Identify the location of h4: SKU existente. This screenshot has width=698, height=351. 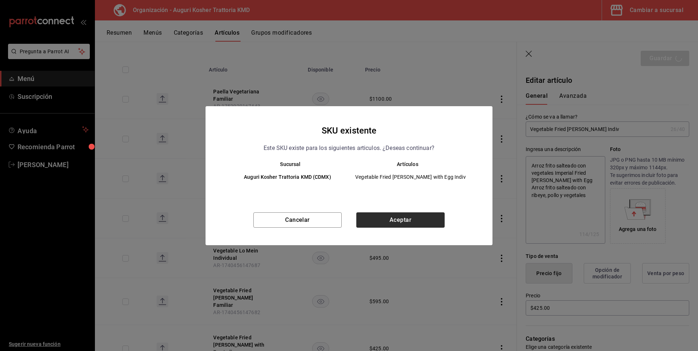
(349, 131).